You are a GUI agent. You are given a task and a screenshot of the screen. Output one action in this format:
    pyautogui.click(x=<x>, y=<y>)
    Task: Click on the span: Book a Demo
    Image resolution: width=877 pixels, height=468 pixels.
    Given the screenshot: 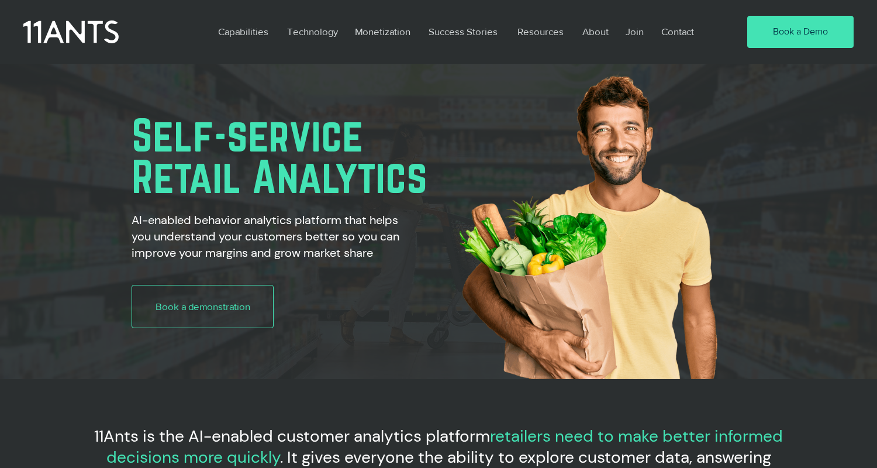 What is the action you would take?
    pyautogui.click(x=800, y=32)
    